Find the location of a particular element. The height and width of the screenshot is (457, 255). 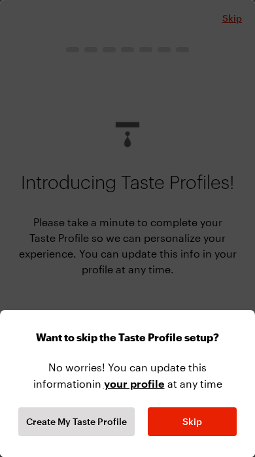

p: Want to skip the Taste Profile setup? is located at coordinates (128, 338).